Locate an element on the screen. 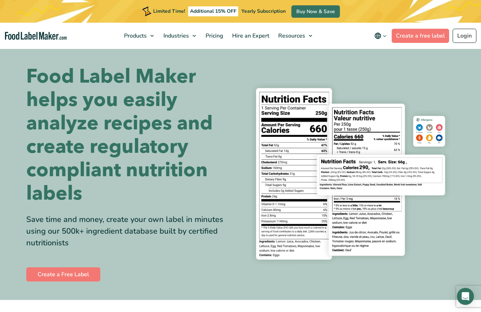 The height and width of the screenshot is (312, 481). span: Yearly Subscription is located at coordinates (264, 11).